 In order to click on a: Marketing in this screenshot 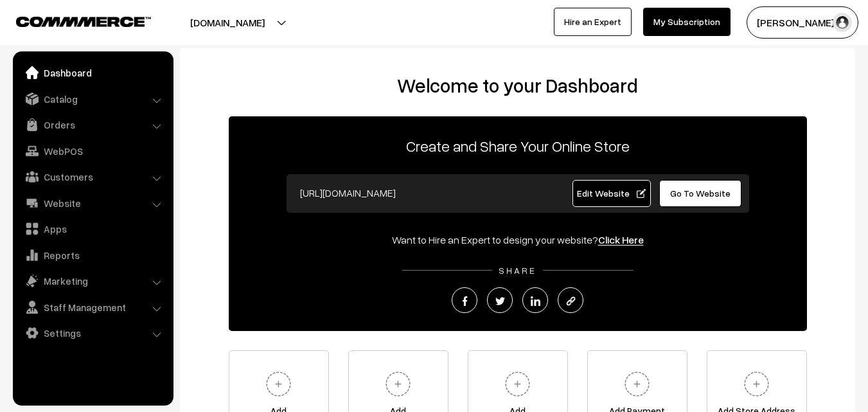, I will do `click(93, 281)`.